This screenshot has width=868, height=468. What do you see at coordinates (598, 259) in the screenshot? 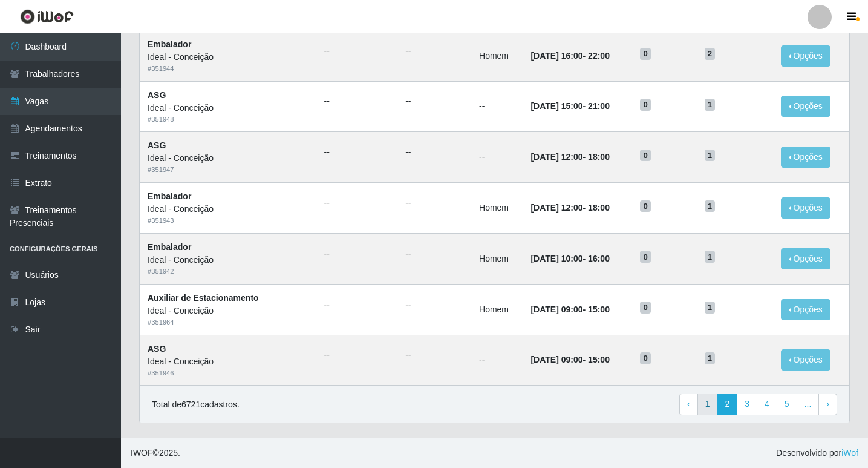
I see `time: 16:00` at bounding box center [598, 259].